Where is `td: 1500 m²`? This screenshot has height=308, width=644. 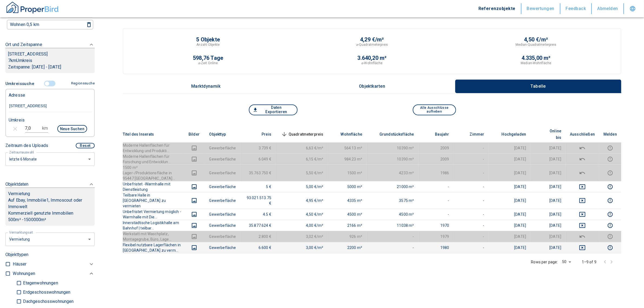 td: 1500 m² is located at coordinates (347, 173).